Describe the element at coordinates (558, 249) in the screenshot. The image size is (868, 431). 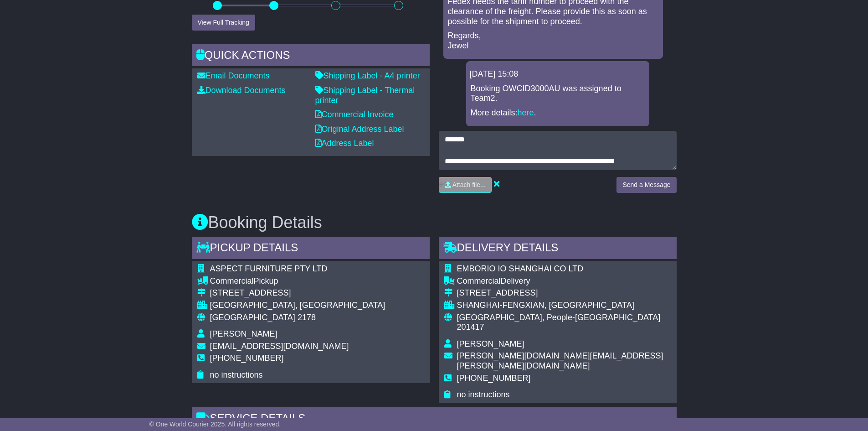
I see `div: Delivery Details` at that location.